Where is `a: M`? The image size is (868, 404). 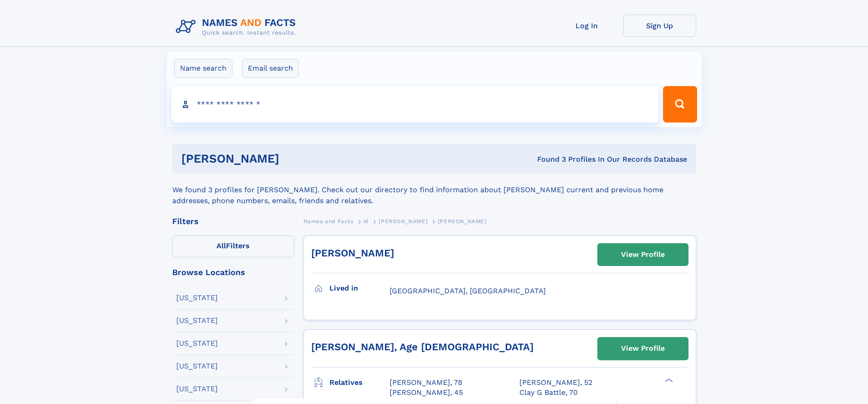
a: M is located at coordinates (366, 221).